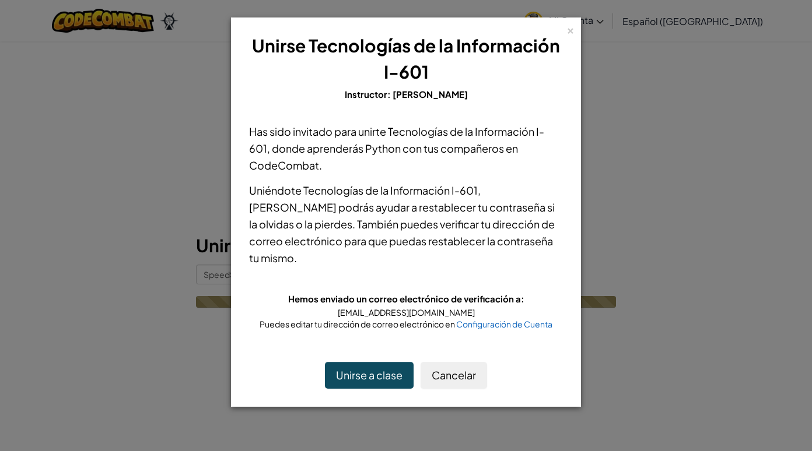 Image resolution: width=812 pixels, height=451 pixels. I want to click on a: Configuración de Cuenta, so click(504, 324).